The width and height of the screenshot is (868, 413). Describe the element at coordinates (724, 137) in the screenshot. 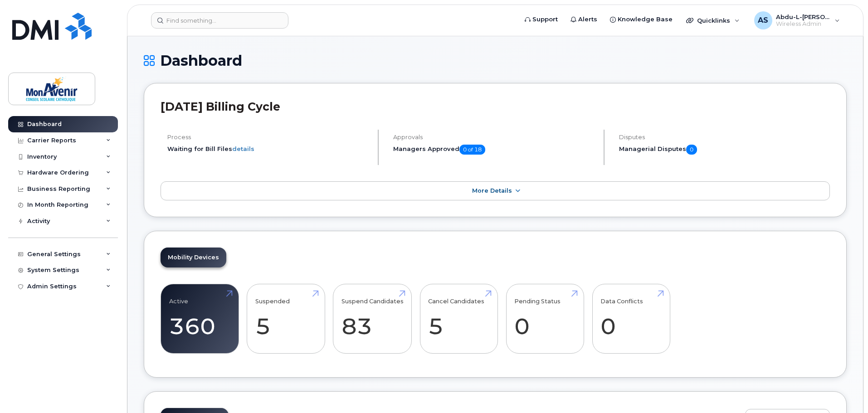

I see `h4: Disputes` at that location.